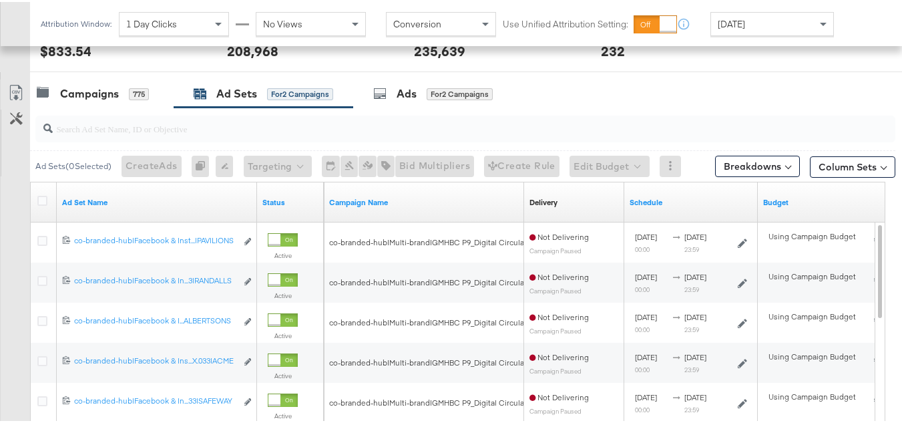 The image size is (902, 423). I want to click on div: co-branded-hub|Facebook & Inst...|PAVILIONS, so click(155, 238).